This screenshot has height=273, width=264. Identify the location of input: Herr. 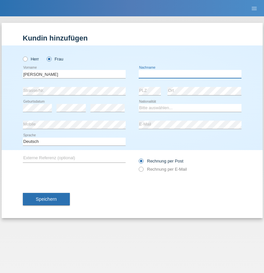
(25, 58).